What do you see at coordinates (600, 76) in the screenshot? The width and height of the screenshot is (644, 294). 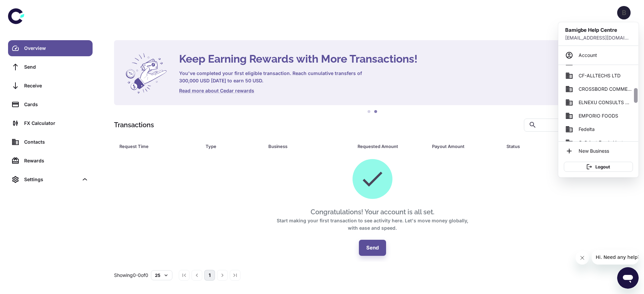 I see `span: CF-ALLTECHS LTD` at bounding box center [600, 76].